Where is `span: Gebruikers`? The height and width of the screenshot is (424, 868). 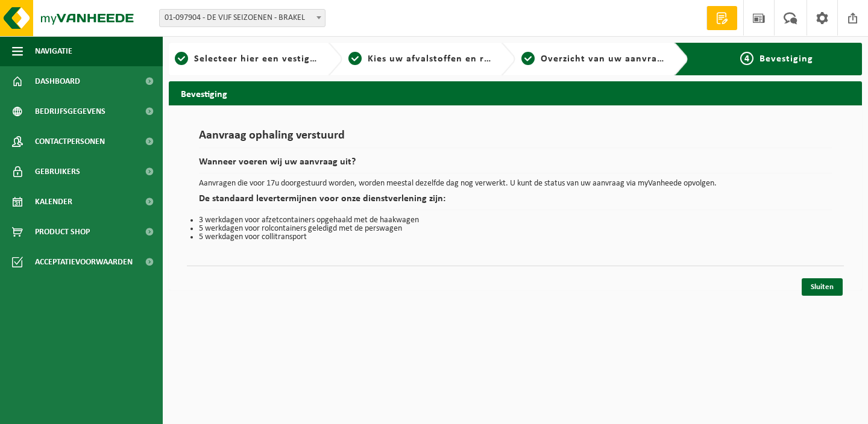 span: Gebruikers is located at coordinates (57, 172).